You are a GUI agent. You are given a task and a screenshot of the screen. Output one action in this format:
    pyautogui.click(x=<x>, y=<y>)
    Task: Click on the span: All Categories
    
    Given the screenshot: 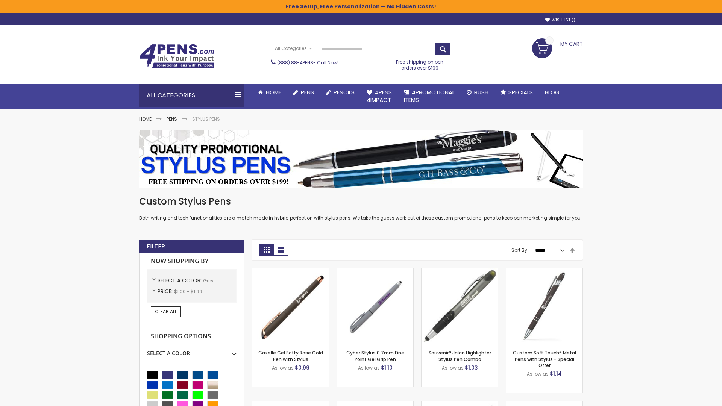 What is the action you would take?
    pyautogui.click(x=294, y=48)
    